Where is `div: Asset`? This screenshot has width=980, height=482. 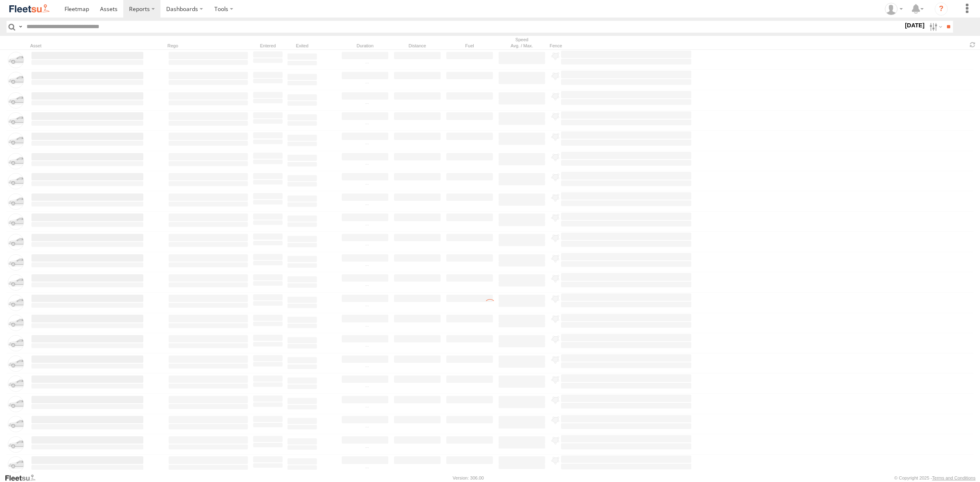 div: Asset is located at coordinates (87, 46).